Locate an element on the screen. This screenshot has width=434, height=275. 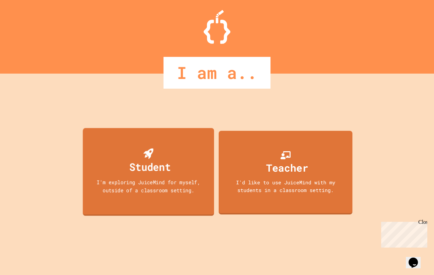
div: Student is located at coordinates (150, 167).